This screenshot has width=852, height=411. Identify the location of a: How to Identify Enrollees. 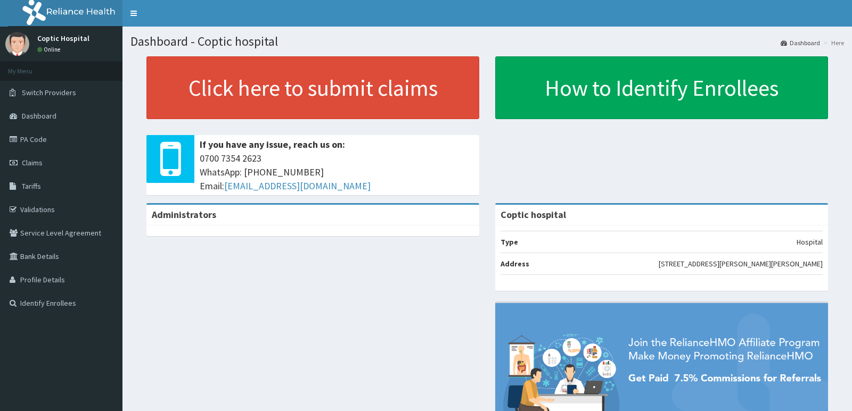
(661, 88).